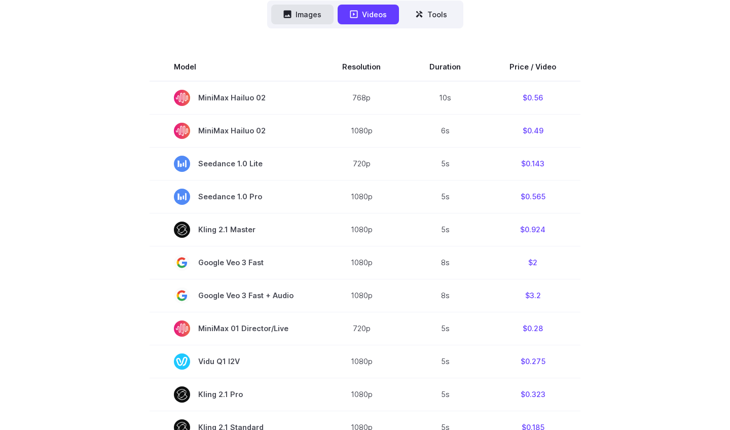 The width and height of the screenshot is (730, 430). Describe the element at coordinates (234, 394) in the screenshot. I see `span: Kling 2.1 Pro` at that location.